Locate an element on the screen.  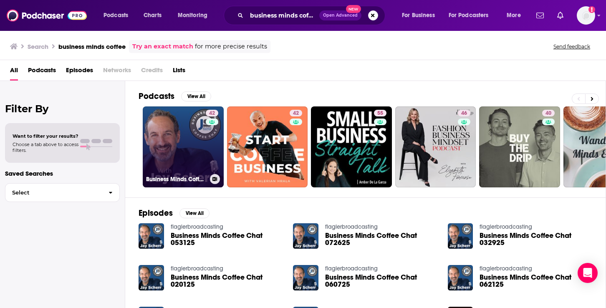
img: Podchaser - Follow, Share and Rate Podcasts is located at coordinates (47, 15).